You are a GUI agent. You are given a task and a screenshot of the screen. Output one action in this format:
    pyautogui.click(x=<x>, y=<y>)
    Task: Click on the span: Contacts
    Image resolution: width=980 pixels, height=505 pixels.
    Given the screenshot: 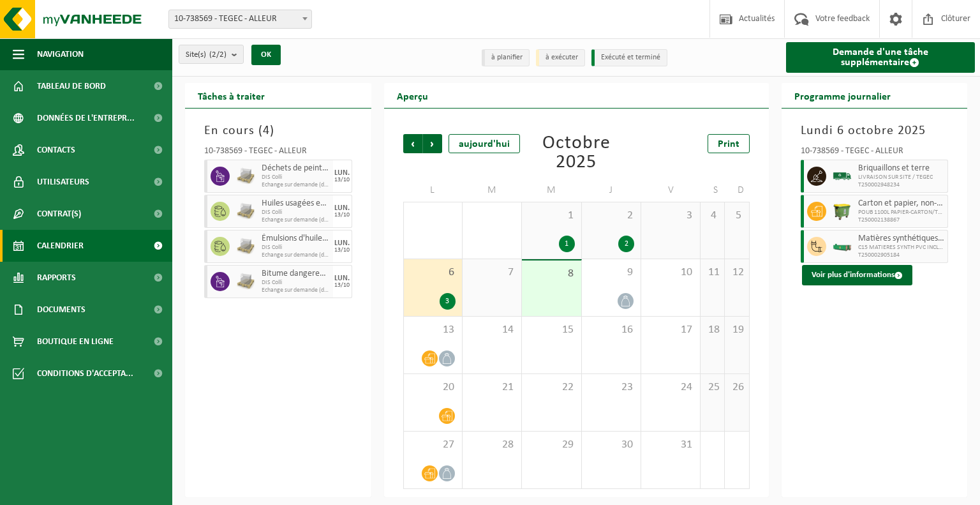 What is the action you would take?
    pyautogui.click(x=56, y=150)
    